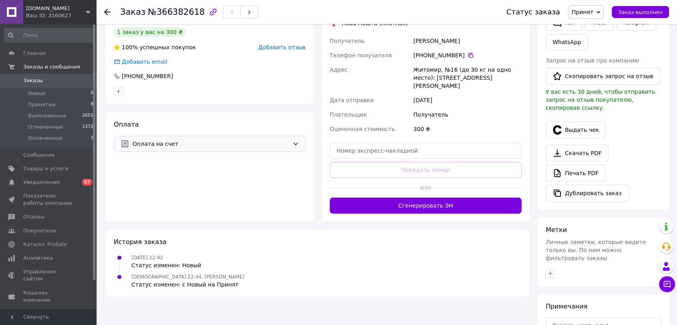 Image resolution: width=677 pixels, height=325 pixels. Describe the element at coordinates (596, 250) in the screenshot. I see `span: Личные заметки, которые видите только вы. По ним можно фильтровать заказы` at that location.